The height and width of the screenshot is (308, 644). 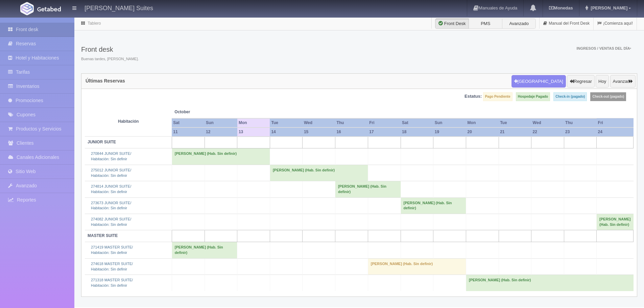 What do you see at coordinates (111, 206) in the screenshot?
I see `a: 273673 JUNIOR SUITE/Habitación: Sin definir` at bounding box center [111, 206].